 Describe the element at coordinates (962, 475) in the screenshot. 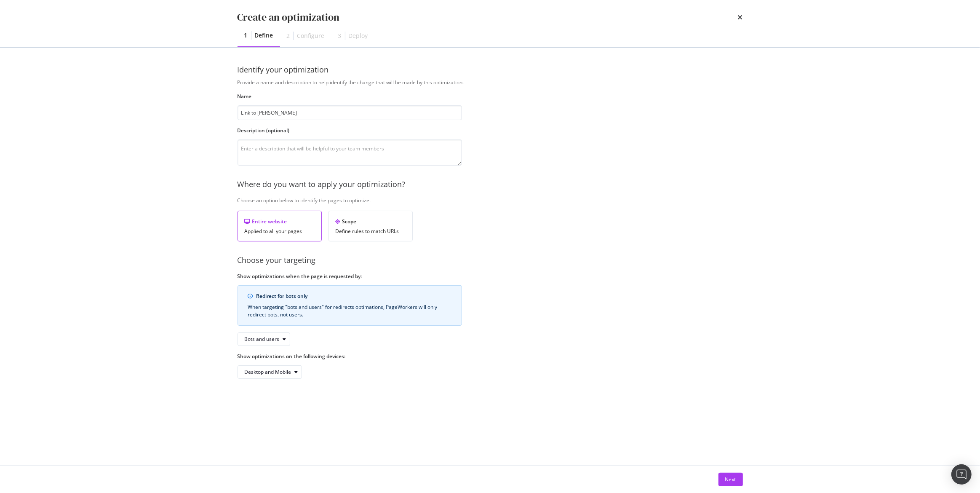

I see `div: Open Intercom Messenger` at that location.